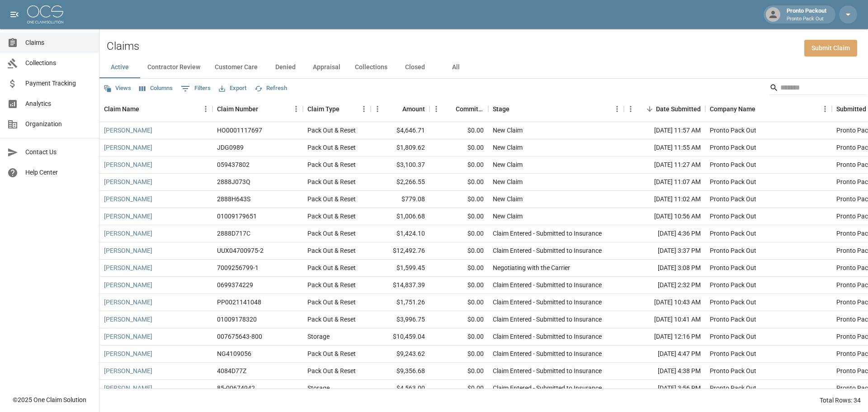 Image resolution: width=868 pixels, height=412 pixels. What do you see at coordinates (234, 199) in the screenshot?
I see `div: 2888H643S` at bounding box center [234, 199].